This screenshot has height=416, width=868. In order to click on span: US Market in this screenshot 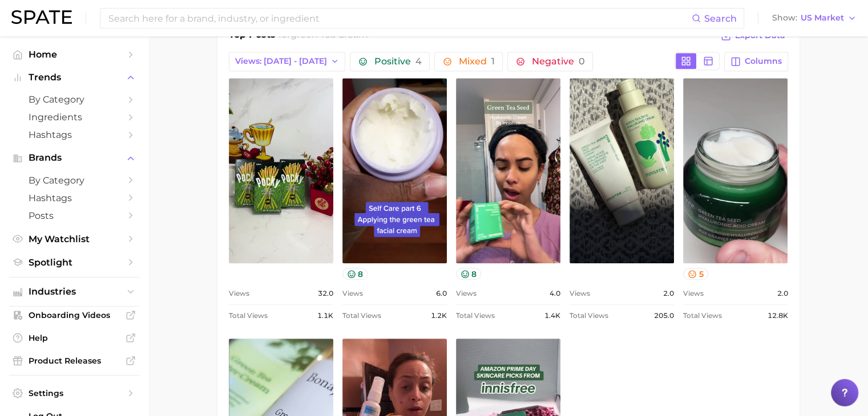, I will do `click(823, 18)`.